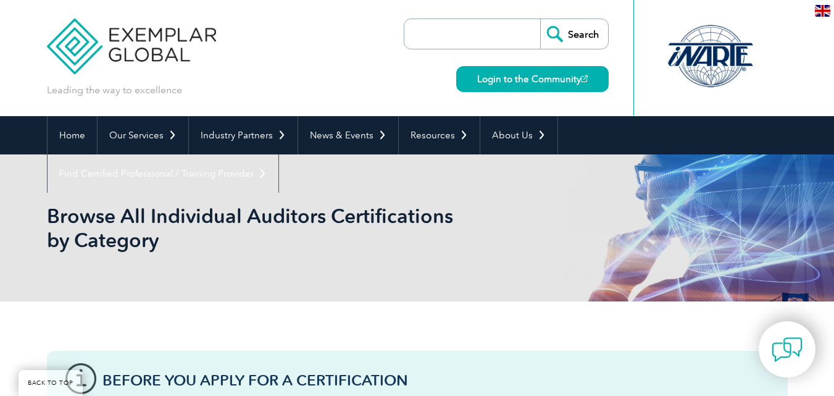 The image size is (834, 396). I want to click on a: News & Events, so click(348, 135).